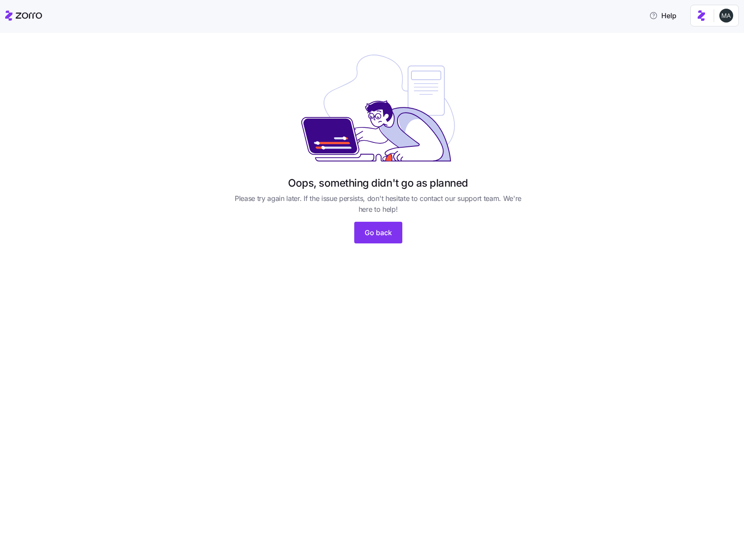 Image resolution: width=744 pixels, height=560 pixels. What do you see at coordinates (726, 16) in the screenshot?
I see `img: 517bfecce098f88722b87234dc0f905a` at bounding box center [726, 16].